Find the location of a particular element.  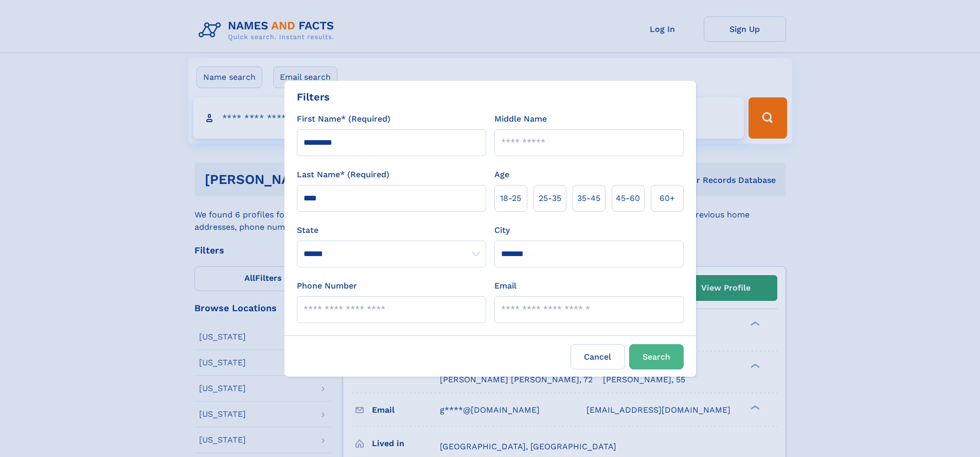

label: Middle Name is located at coordinates (521, 119).